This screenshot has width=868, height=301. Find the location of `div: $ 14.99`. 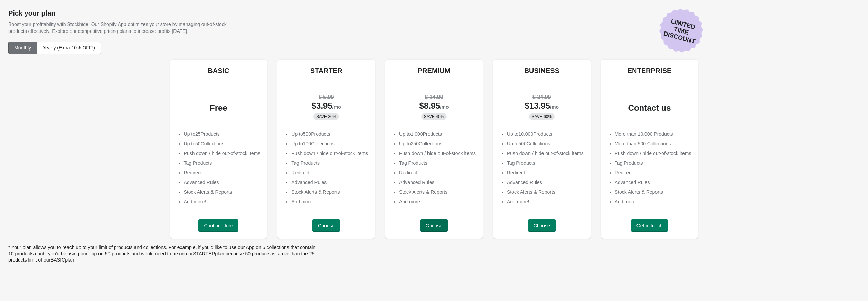

div: $ 14.99 is located at coordinates (434, 97).